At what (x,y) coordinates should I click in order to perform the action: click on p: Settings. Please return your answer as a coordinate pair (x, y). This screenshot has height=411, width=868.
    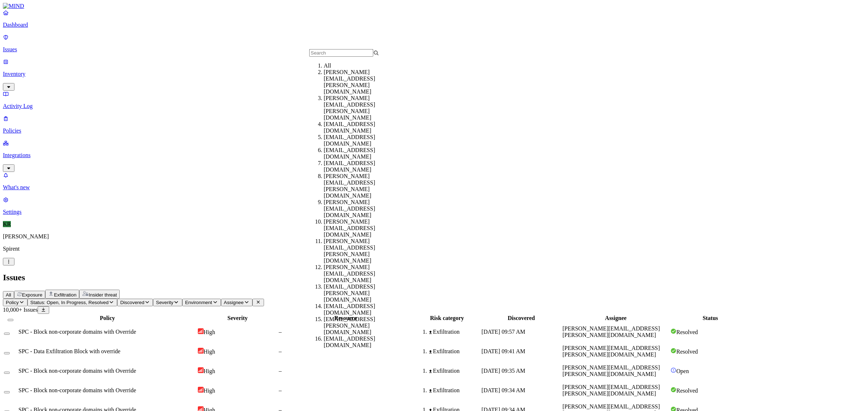
    Looking at the image, I should click on (434, 212).